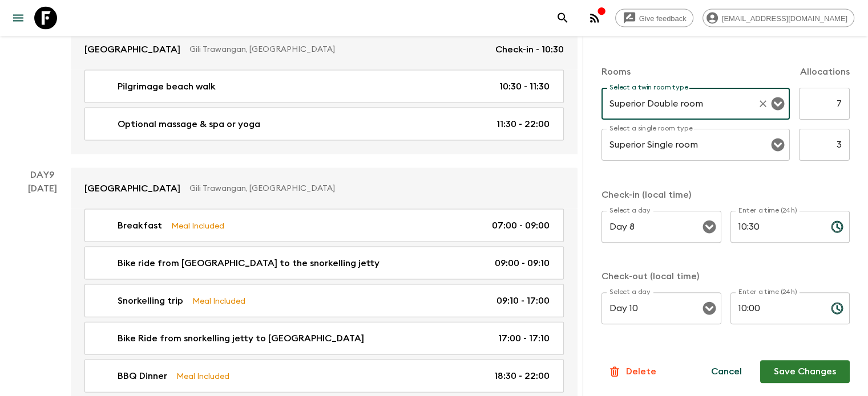 The image size is (868, 396). What do you see at coordinates (324, 376) in the screenshot?
I see `a: BBQ DinnerMeal Included18:30 - 22:00` at bounding box center [324, 376].